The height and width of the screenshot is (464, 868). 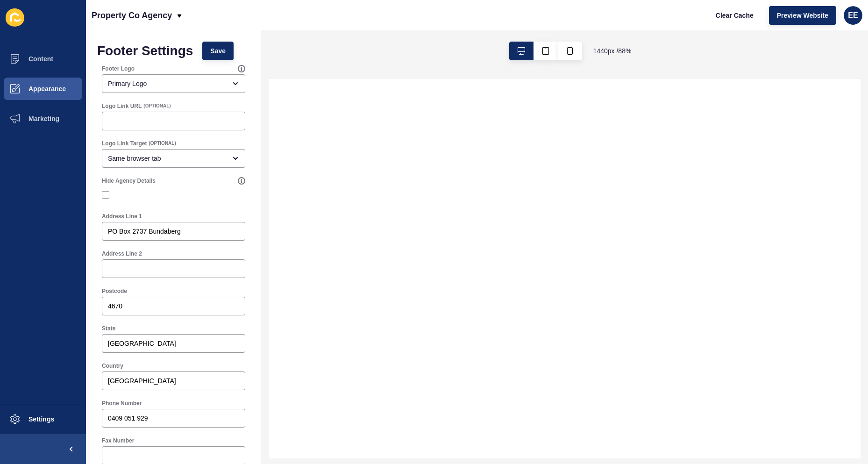 What do you see at coordinates (122, 216) in the screenshot?
I see `label: Address Line 1` at bounding box center [122, 216].